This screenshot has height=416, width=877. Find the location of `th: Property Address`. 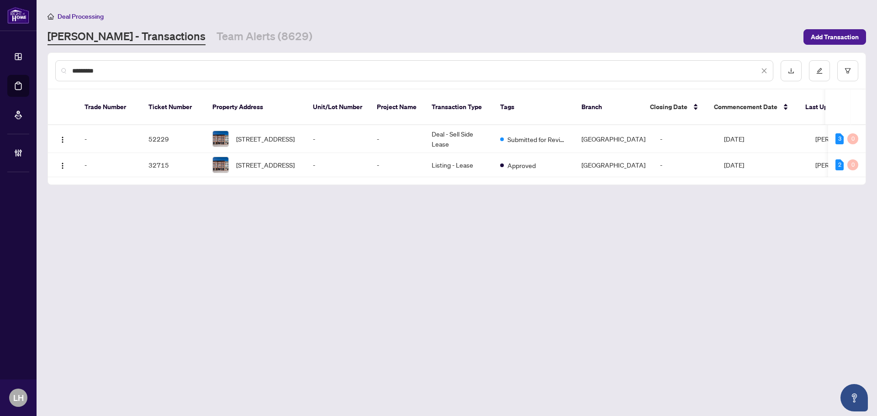

th: Property Address is located at coordinates (255, 107).